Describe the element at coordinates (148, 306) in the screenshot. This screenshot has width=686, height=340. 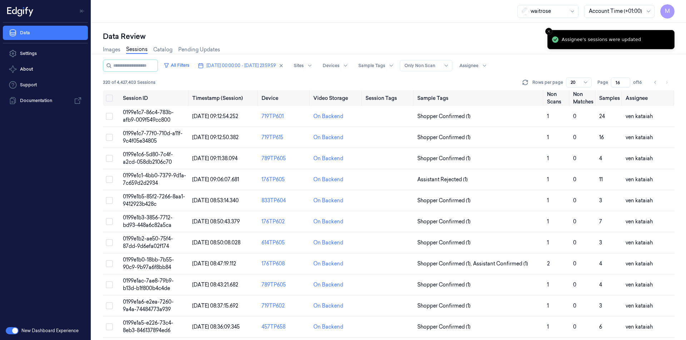
I see `span: 0199e1a6-e2ea-7260-9a4a-74484773a939` at that location.